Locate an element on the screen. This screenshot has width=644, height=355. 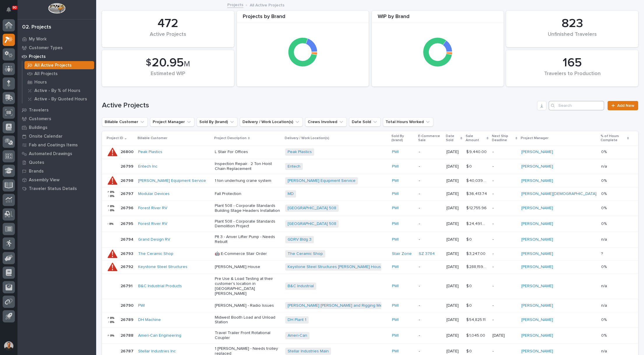
input: Search is located at coordinates (577, 105).